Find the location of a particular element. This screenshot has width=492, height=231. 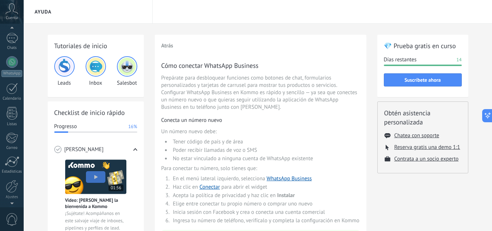

span: Un número nuevo debe: is located at coordinates (260, 131).